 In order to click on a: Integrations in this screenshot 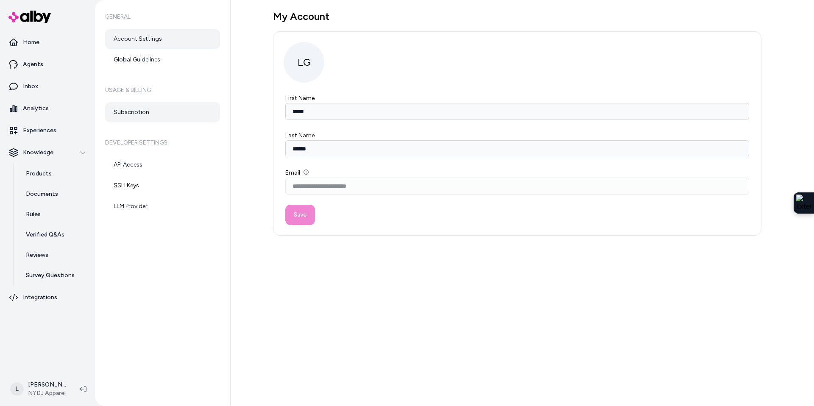, I will do `click(48, 298)`.